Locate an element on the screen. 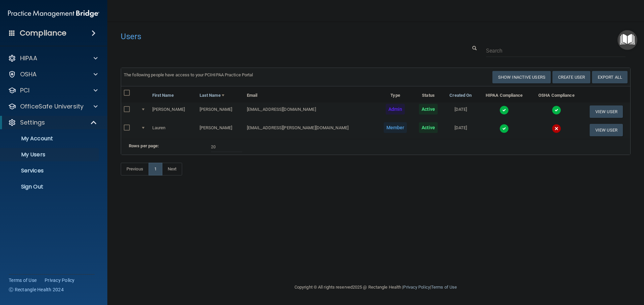  p: My Users is located at coordinates (50, 155).